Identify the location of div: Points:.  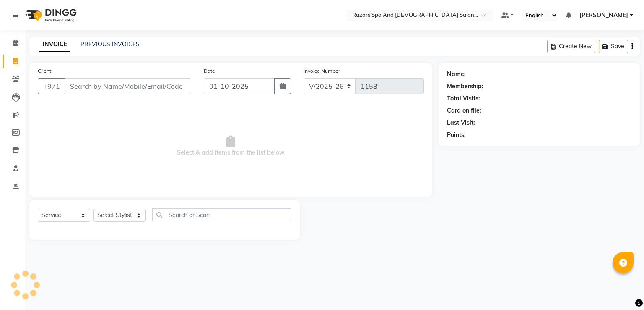
(456, 135).